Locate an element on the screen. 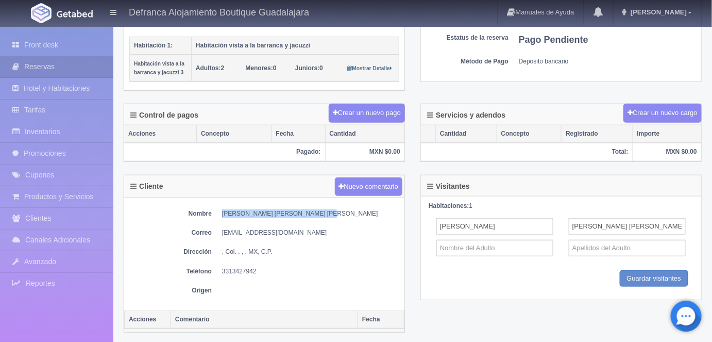 The width and height of the screenshot is (712, 342). dt: Origen is located at coordinates (171, 290).